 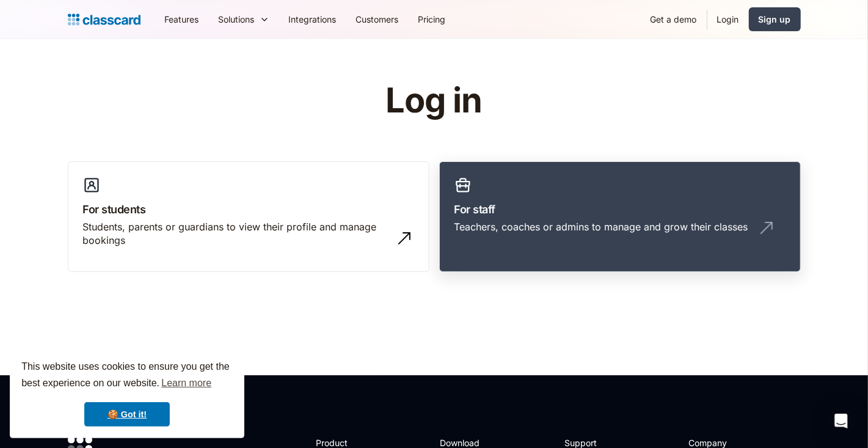 I want to click on a: For staffTeachers, coaches or admins to manage and grow their classes, so click(x=620, y=217).